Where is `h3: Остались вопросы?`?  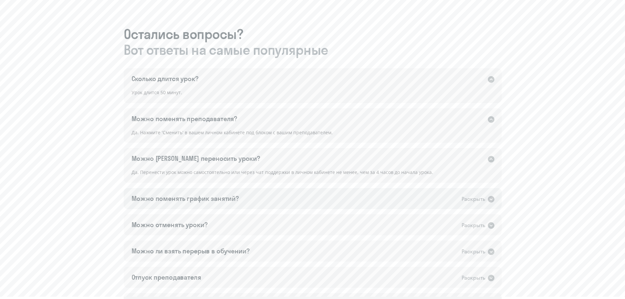 h3: Остались вопросы? is located at coordinates (313, 42).